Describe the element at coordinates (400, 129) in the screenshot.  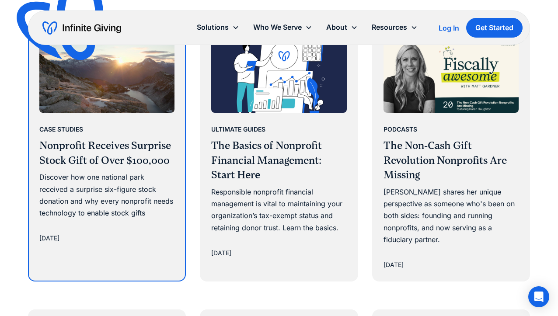
I see `div: Podcasts` at that location.